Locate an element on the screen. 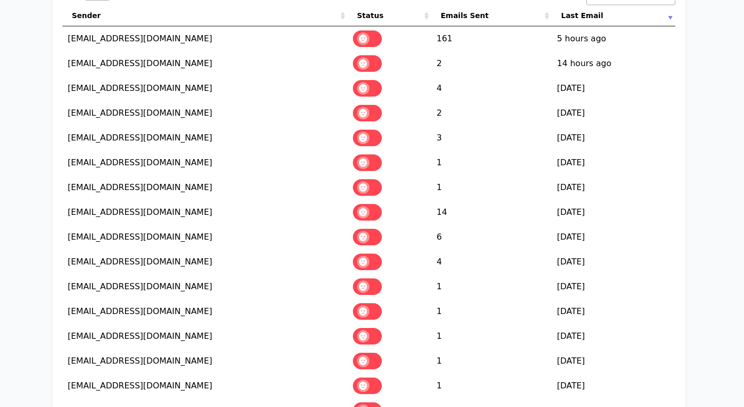 This screenshot has height=407, width=744. th: Emails Sent: activate to sort column ascending is located at coordinates (491, 16).